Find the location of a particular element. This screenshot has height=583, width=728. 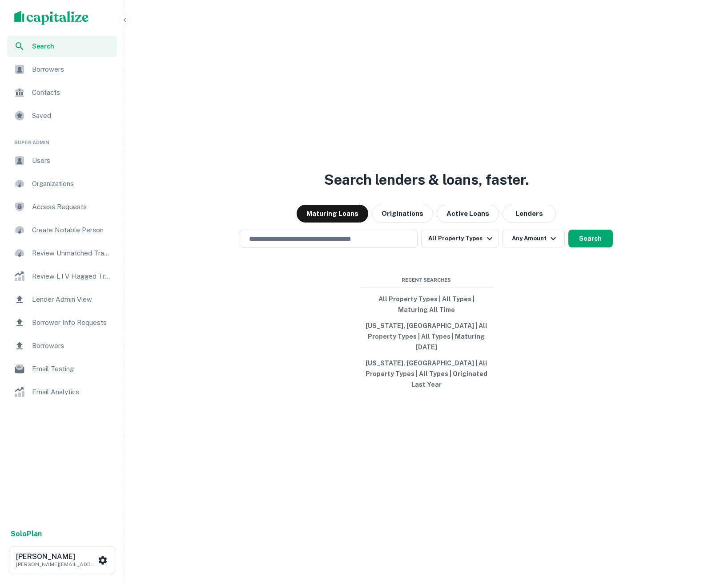

img: capitalize-logo.png is located at coordinates (51, 18).